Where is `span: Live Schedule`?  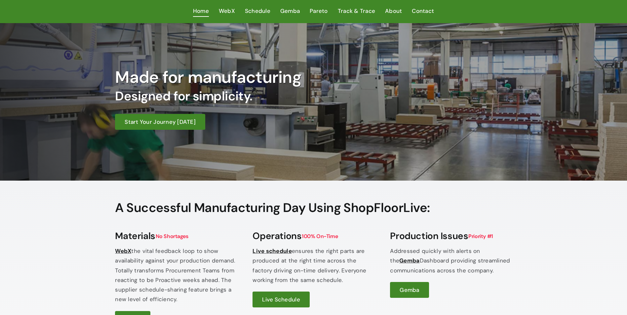
span: Live Schedule is located at coordinates (281, 300).